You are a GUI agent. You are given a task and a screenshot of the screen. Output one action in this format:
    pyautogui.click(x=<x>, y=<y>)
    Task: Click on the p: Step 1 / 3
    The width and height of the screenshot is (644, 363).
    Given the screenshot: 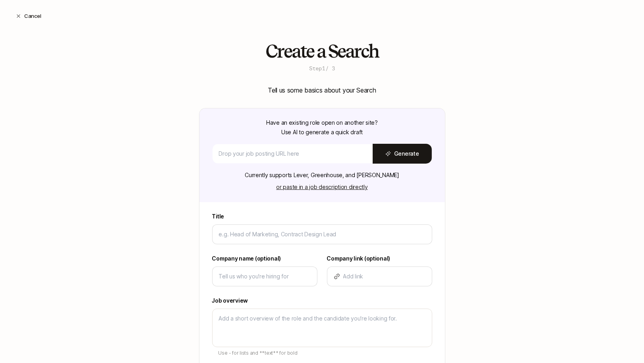 What is the action you would take?
    pyautogui.click(x=322, y=68)
    